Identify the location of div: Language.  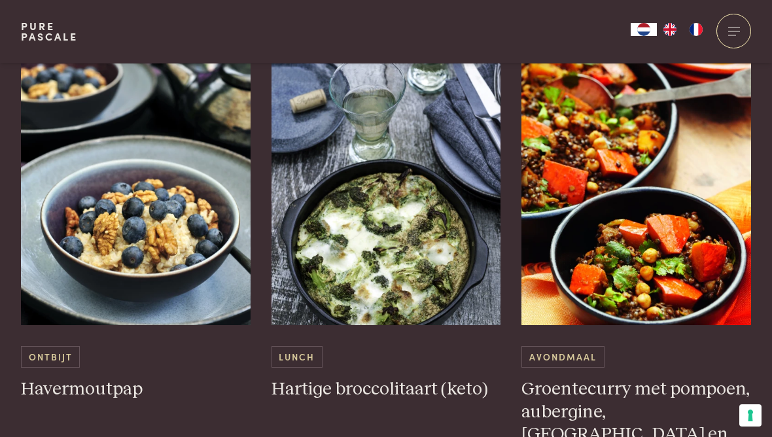
(644, 29).